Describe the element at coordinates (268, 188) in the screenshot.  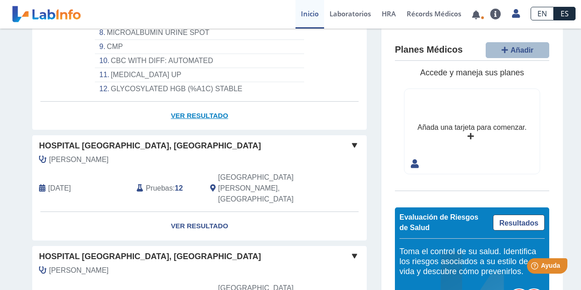
I see `span: San Juan, PR` at that location.